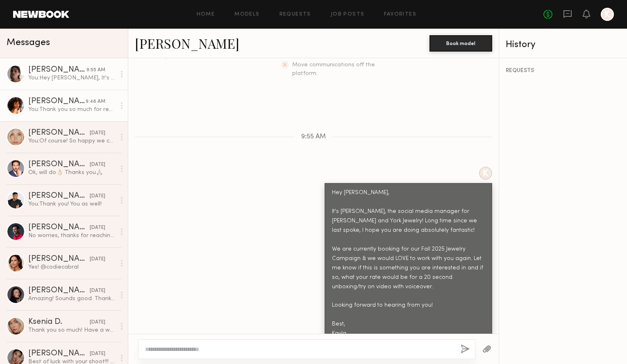 Image resolution: width=627 pixels, height=364 pixels. I want to click on a: Job Posts, so click(348, 14).